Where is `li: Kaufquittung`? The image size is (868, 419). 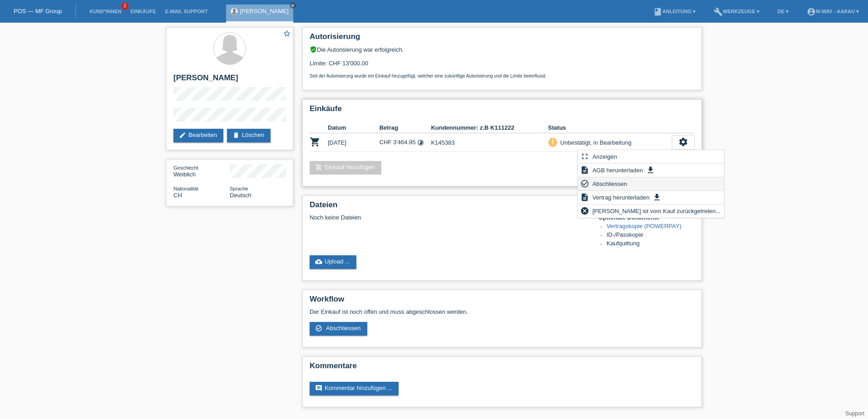 li: Kaufquittung is located at coordinates (651, 244).